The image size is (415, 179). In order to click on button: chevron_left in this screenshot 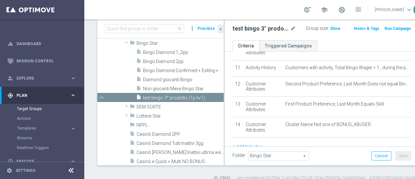, I will do `click(221, 29)`.